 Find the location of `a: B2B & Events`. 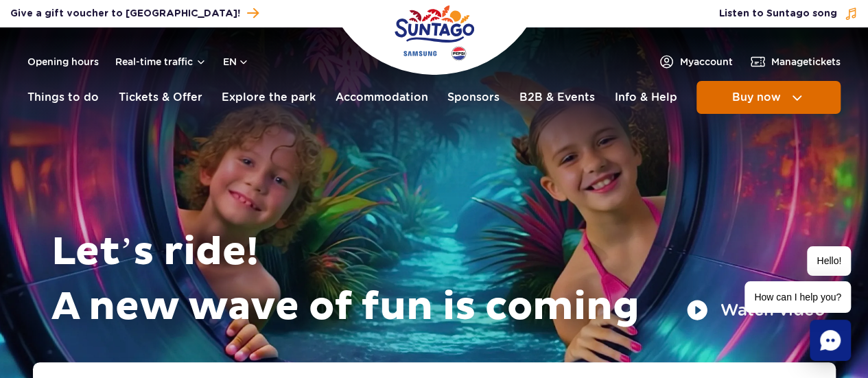

a: B2B & Events is located at coordinates (557, 97).